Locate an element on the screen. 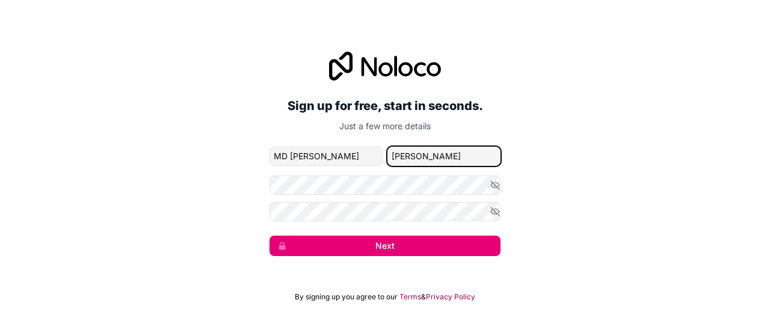  input: family-name is located at coordinates (444, 156).